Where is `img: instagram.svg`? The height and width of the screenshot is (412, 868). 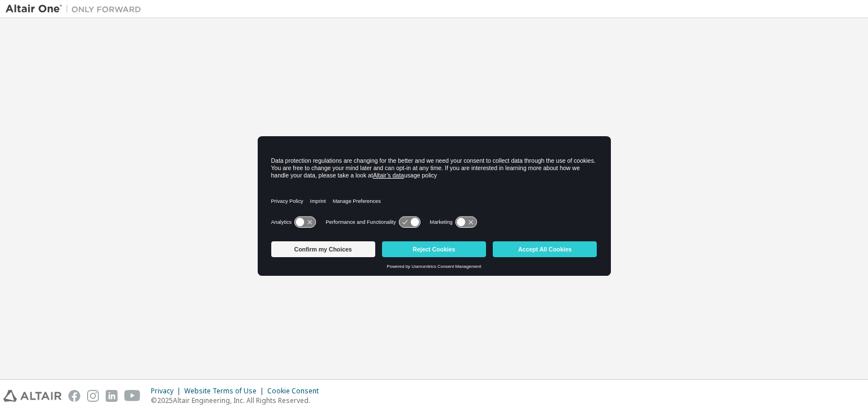
img: instagram.svg is located at coordinates (93, 396).